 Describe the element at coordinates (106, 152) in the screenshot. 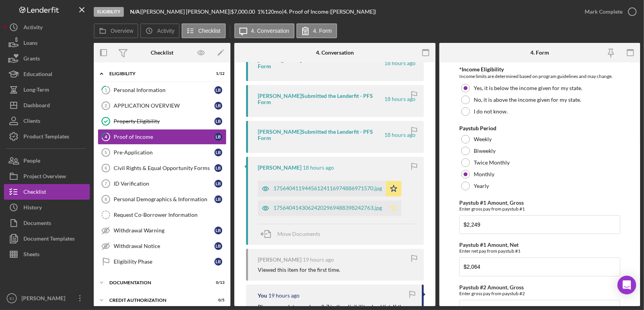

I see `tspan: 5` at that location.